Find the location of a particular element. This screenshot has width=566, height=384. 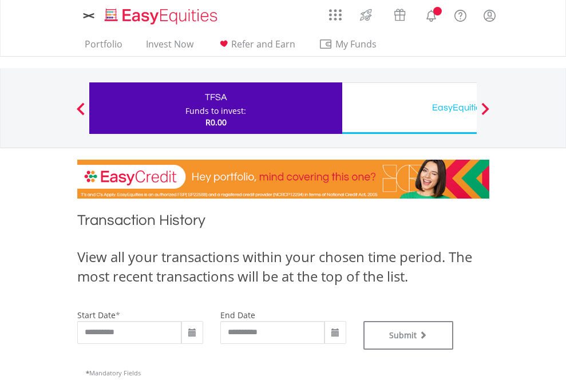

a: My Profile is located at coordinates (489, 15).